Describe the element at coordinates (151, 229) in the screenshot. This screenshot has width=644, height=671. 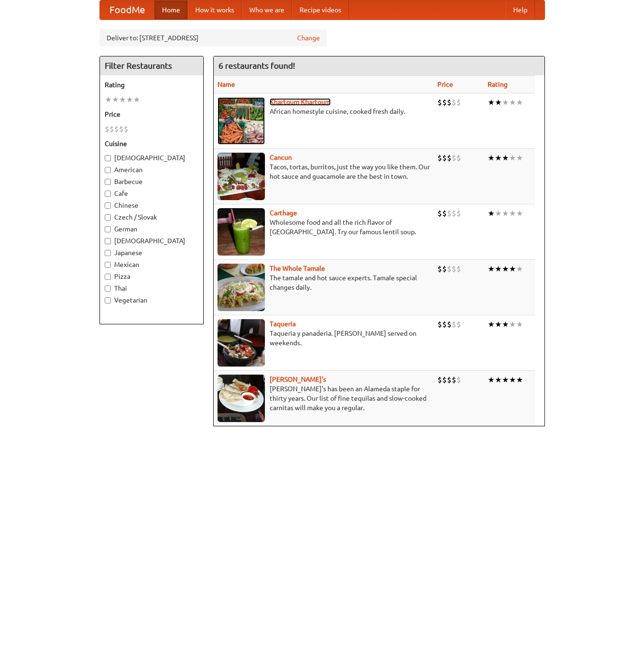
I see `label: German` at that location.